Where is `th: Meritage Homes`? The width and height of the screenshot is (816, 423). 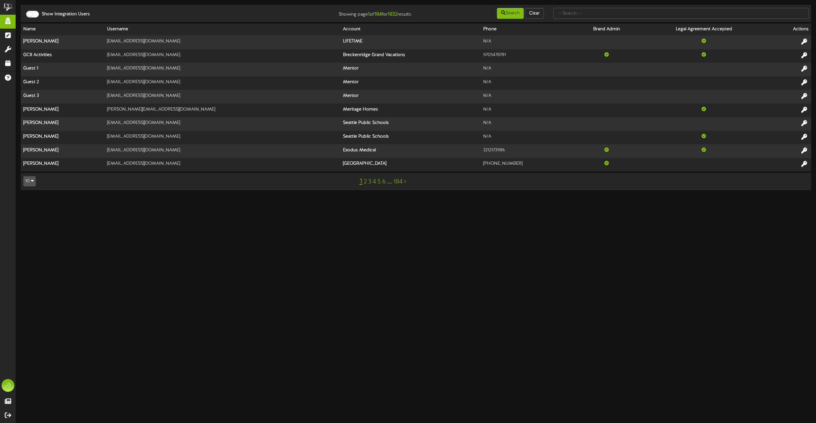
th: Meritage Homes is located at coordinates (411, 110).